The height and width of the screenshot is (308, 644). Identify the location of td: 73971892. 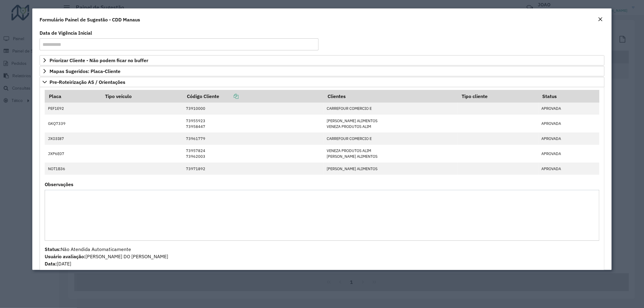
(253, 168).